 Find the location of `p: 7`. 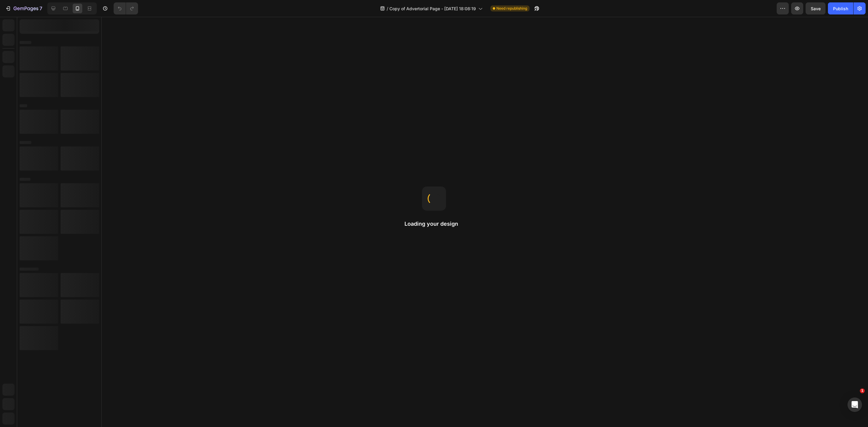

p: 7 is located at coordinates (40, 8).